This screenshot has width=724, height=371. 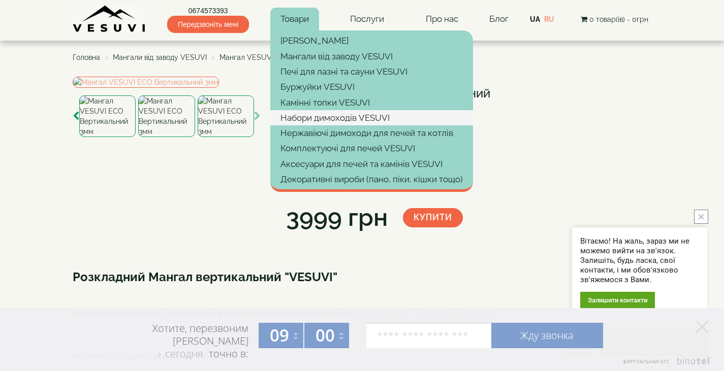 What do you see at coordinates (371, 87) in the screenshot?
I see `a: Буржуйки VESUVI` at bounding box center [371, 87].